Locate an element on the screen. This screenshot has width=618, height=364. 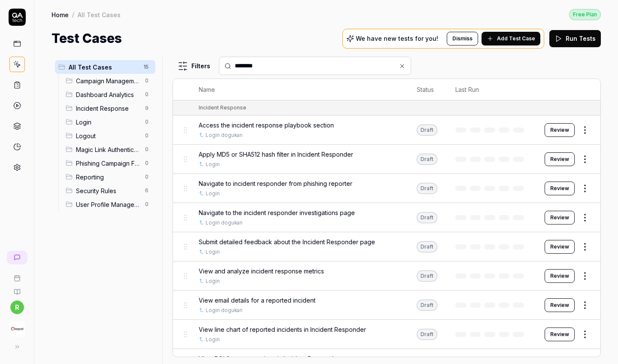
tr: View and analyze incident response metricsLoginDraftReview is located at coordinates (386, 276).